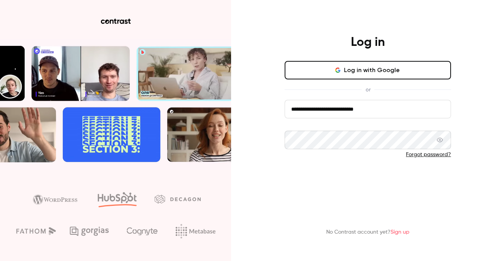 Image resolution: width=493 pixels, height=261 pixels. What do you see at coordinates (400, 232) in the screenshot?
I see `a: Sign up` at bounding box center [400, 232].